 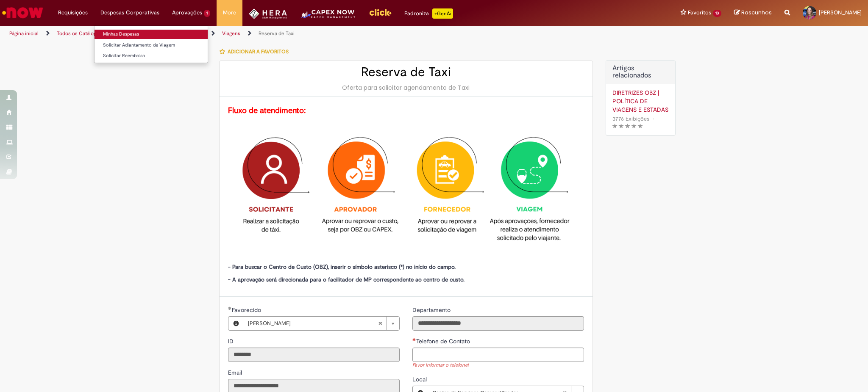 I want to click on p: +GenAi, so click(x=443, y=14).